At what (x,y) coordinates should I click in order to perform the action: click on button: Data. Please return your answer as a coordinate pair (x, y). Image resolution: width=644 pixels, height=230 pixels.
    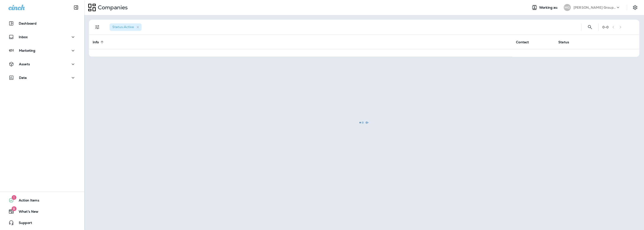
    Looking at the image, I should click on (42, 78).